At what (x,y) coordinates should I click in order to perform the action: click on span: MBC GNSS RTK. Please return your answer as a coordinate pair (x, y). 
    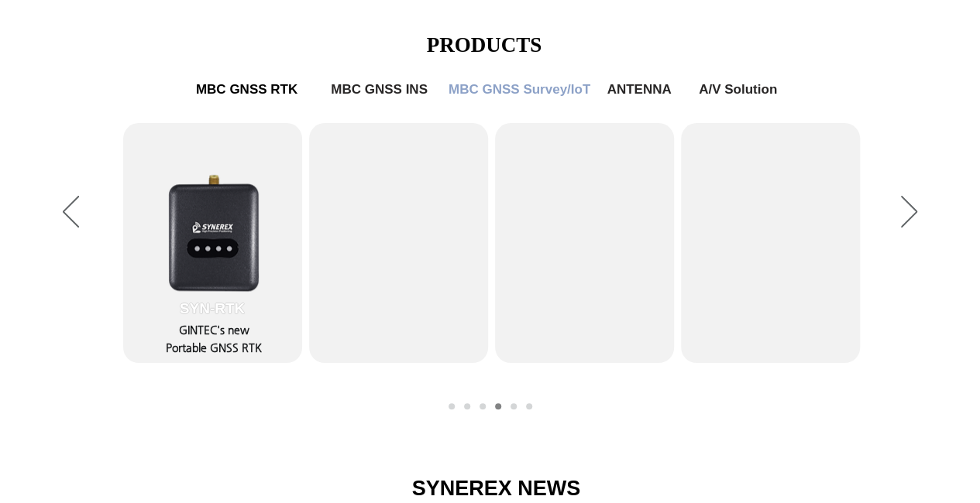
    Looking at the image, I should click on (246, 90).